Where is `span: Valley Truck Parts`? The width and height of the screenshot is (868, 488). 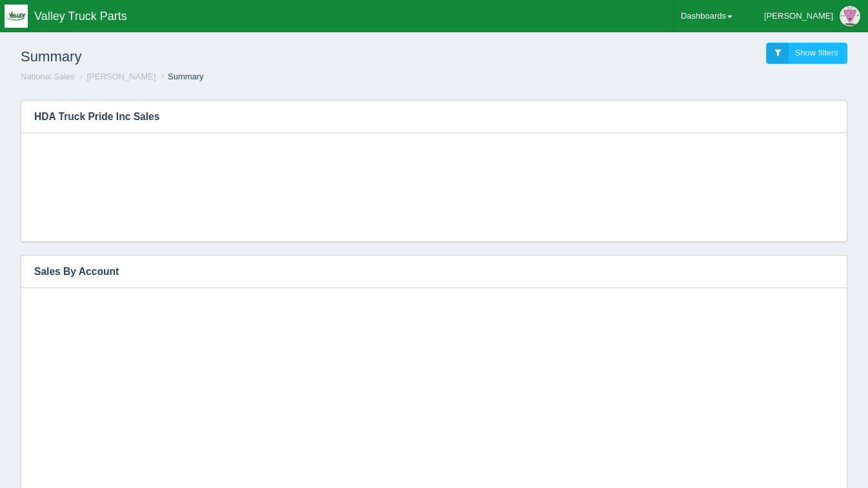
span: Valley Truck Parts is located at coordinates (81, 16).